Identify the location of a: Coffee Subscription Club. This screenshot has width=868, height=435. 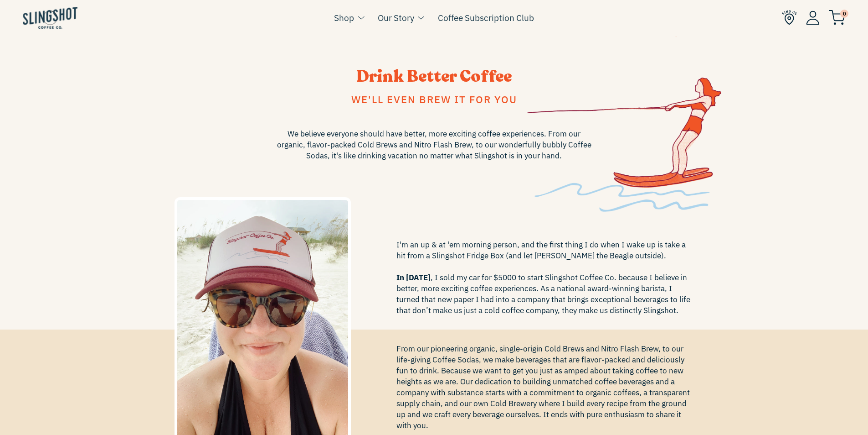
(486, 18).